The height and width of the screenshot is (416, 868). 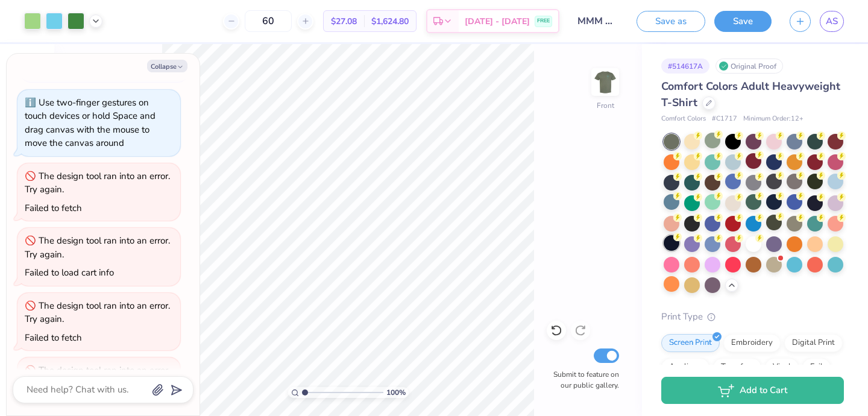 What do you see at coordinates (343, 21) in the screenshot?
I see `span: $27.08` at bounding box center [343, 21].